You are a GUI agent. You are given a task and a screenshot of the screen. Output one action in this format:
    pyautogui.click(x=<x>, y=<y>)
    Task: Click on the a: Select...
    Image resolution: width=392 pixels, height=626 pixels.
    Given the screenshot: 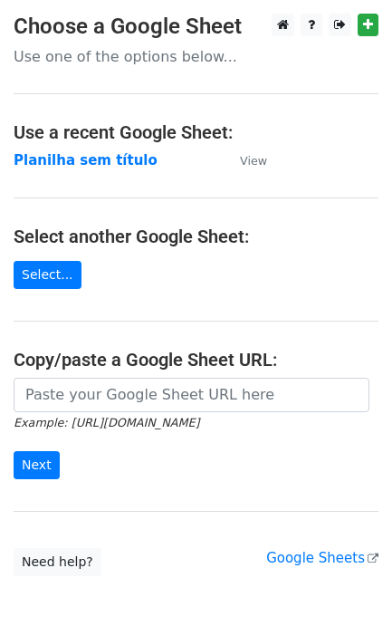 What is the action you would take?
    pyautogui.click(x=47, y=275)
    